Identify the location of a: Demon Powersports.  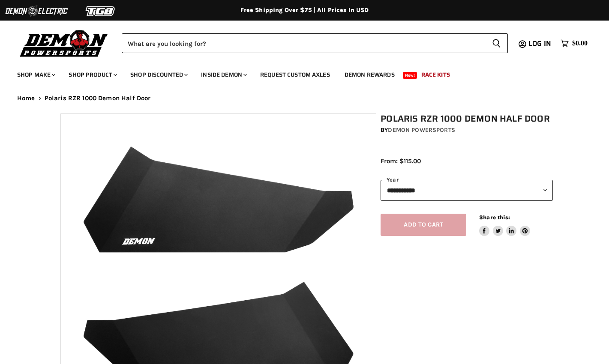
(422, 130).